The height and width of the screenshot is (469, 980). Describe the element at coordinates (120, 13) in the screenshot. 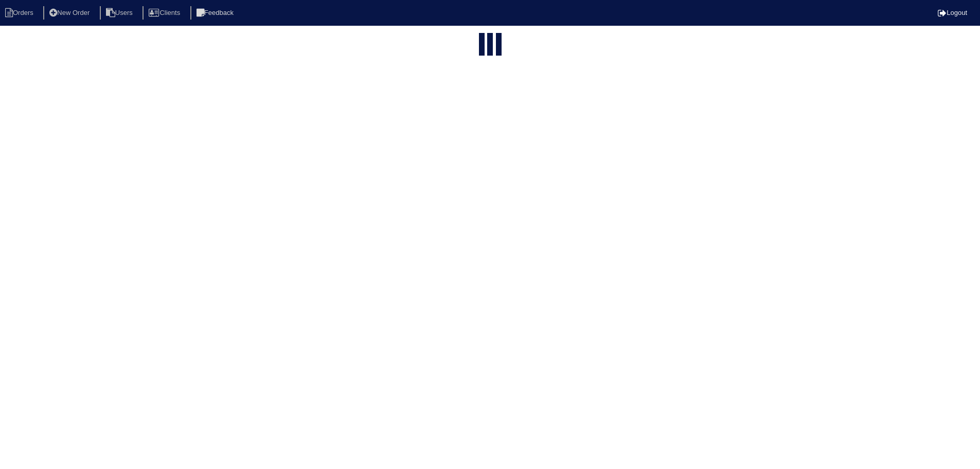

I see `a: Users` at that location.